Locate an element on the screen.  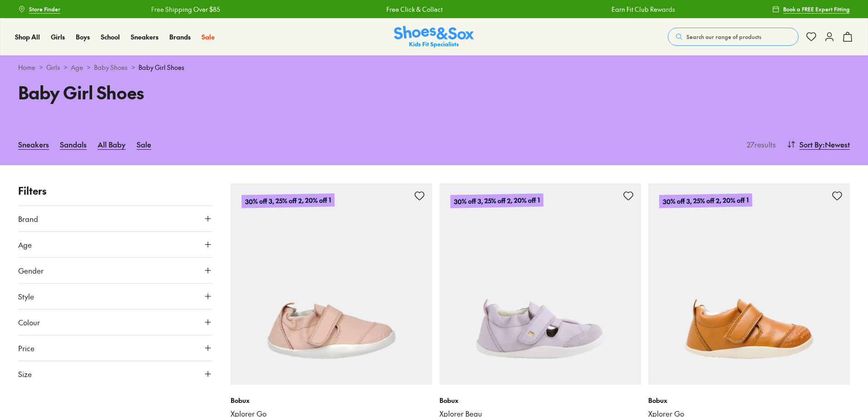
span: Brands is located at coordinates (180, 36).